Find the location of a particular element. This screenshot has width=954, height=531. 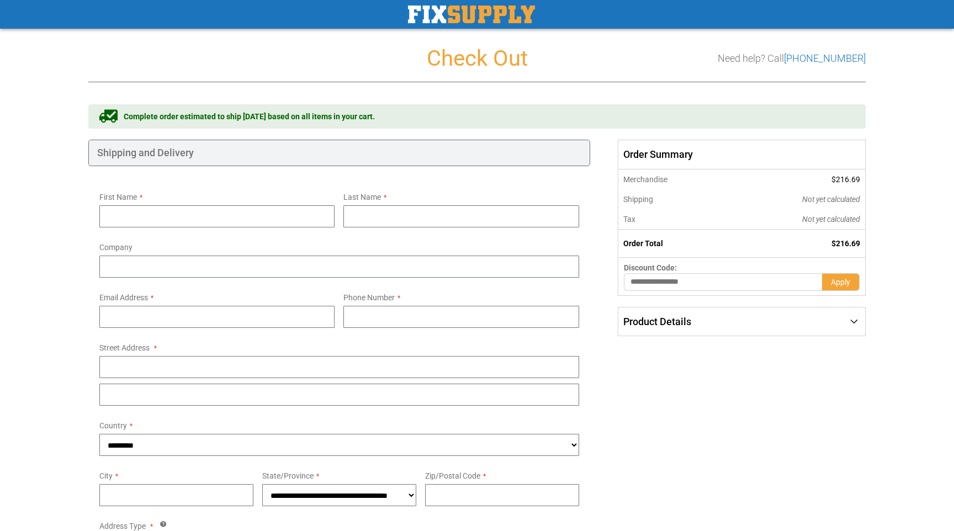

span: Street Address is located at coordinates (124, 348).